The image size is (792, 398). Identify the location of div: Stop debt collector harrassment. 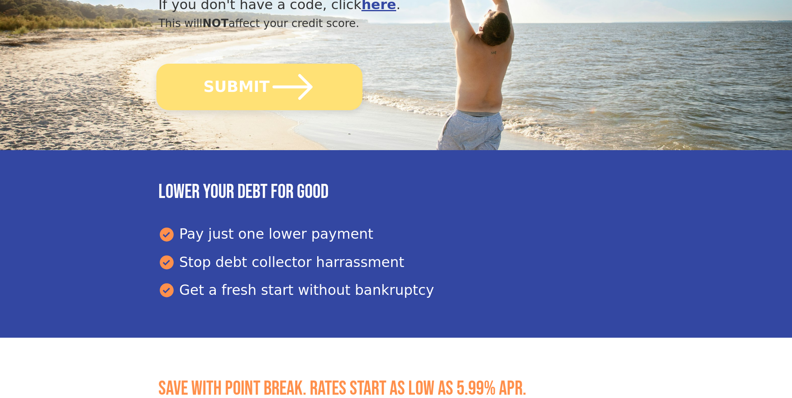
(396, 262).